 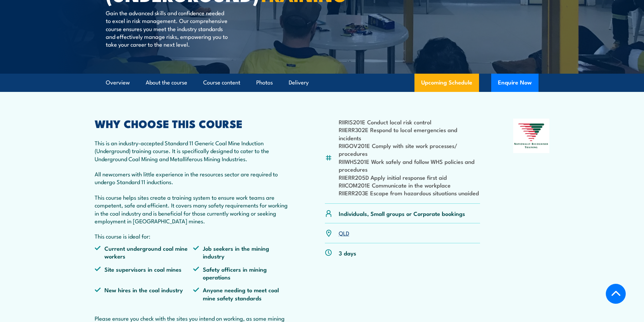 I want to click on li: Safety officers in mining operations, so click(x=242, y=273).